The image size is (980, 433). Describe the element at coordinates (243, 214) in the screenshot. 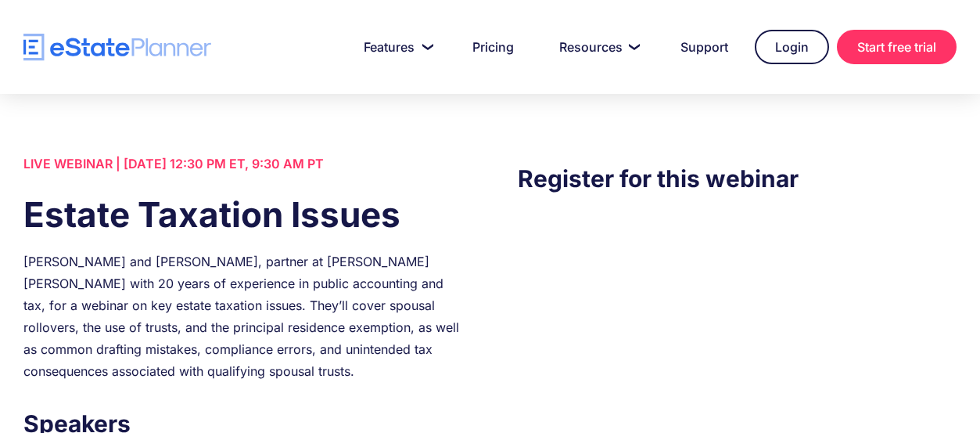

I see `h1: Estate Taxation Issues` at that location.